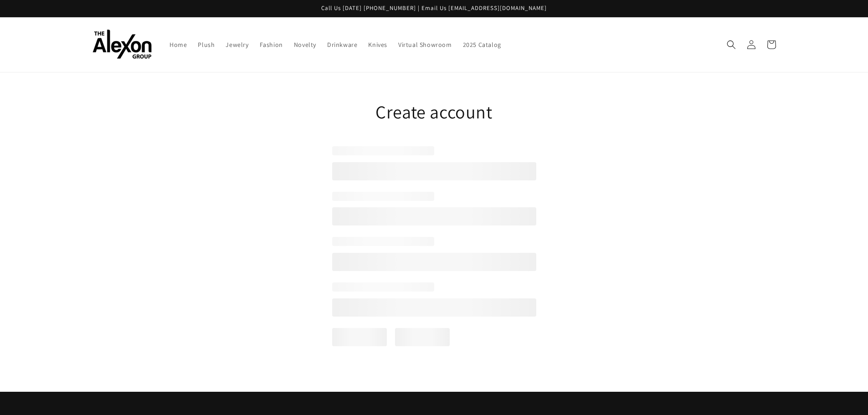  I want to click on a: 2025 Catalog, so click(482, 45).